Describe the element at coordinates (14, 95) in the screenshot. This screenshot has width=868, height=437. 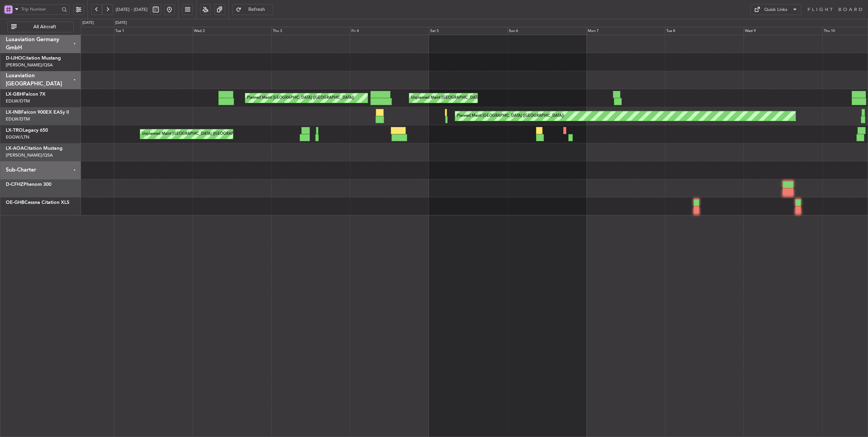
I see `span: LX-GBH` at that location.